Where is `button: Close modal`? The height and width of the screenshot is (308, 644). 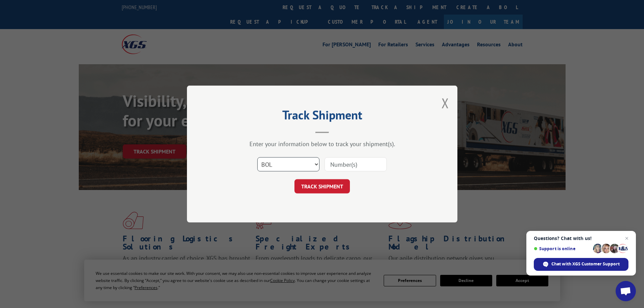 button: Close modal is located at coordinates (445, 103).